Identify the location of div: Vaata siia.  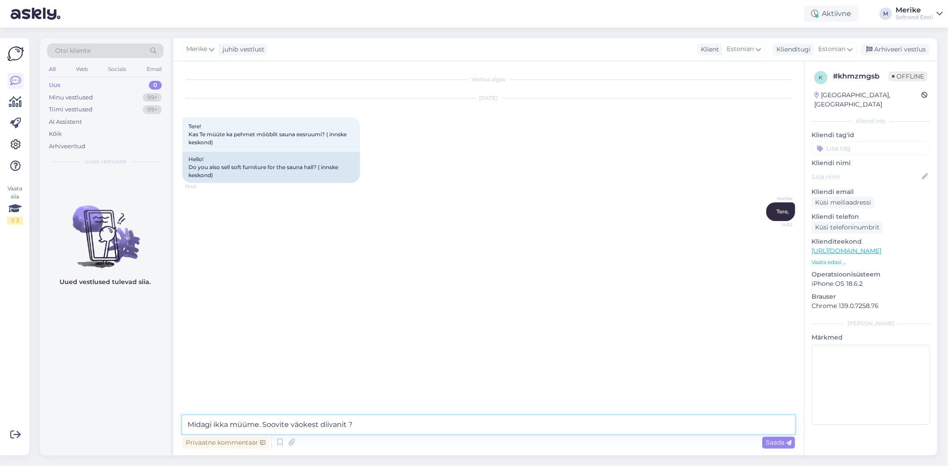
(15, 205).